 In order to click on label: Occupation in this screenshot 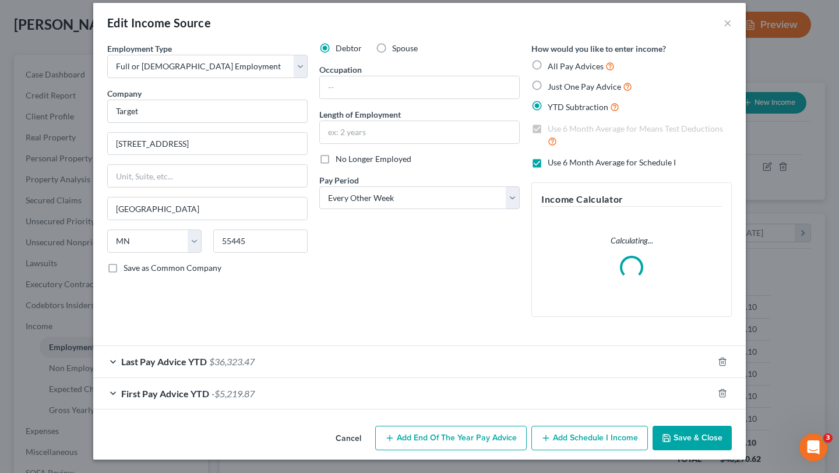, I will do `click(340, 69)`.